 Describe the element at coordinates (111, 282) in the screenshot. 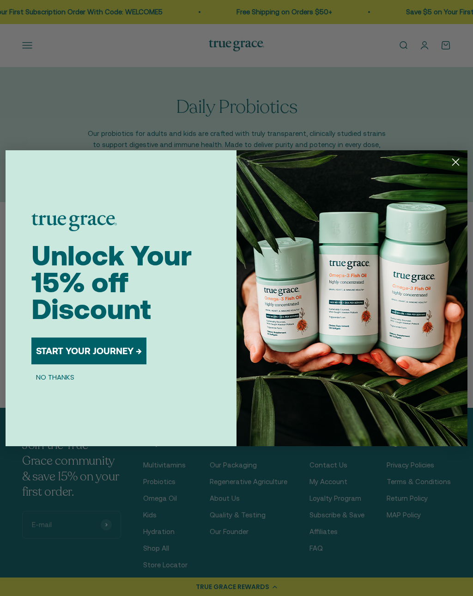

I see `span: Unlock Your 15% off Discount` at that location.